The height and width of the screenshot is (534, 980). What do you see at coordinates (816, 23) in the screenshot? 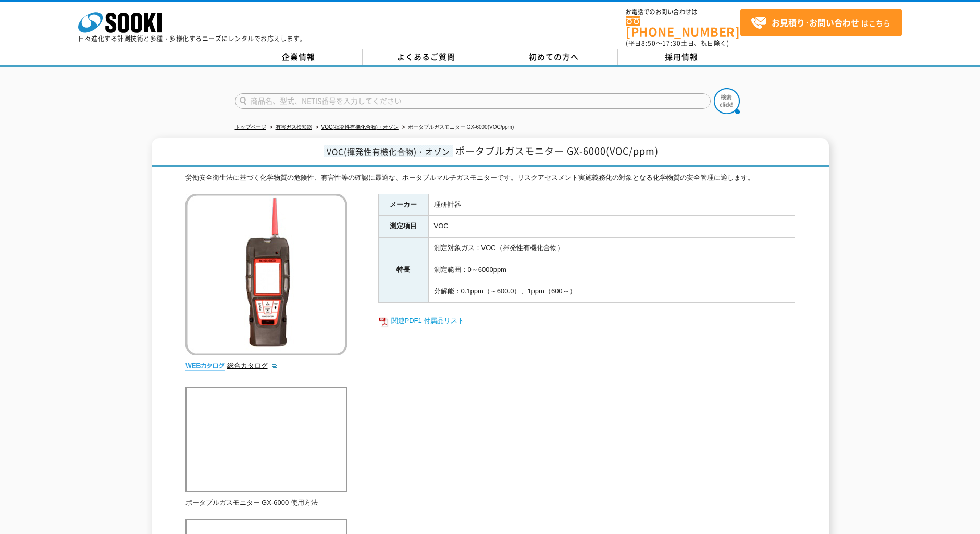
I see `strong: お見積り･お問い合わせ` at bounding box center [816, 23].